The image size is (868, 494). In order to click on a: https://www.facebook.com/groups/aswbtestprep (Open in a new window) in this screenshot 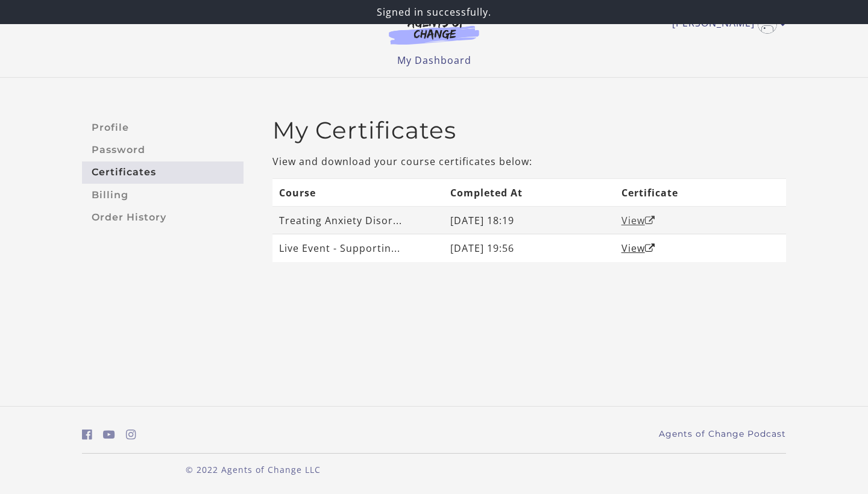, I will do `click(87, 435)`.